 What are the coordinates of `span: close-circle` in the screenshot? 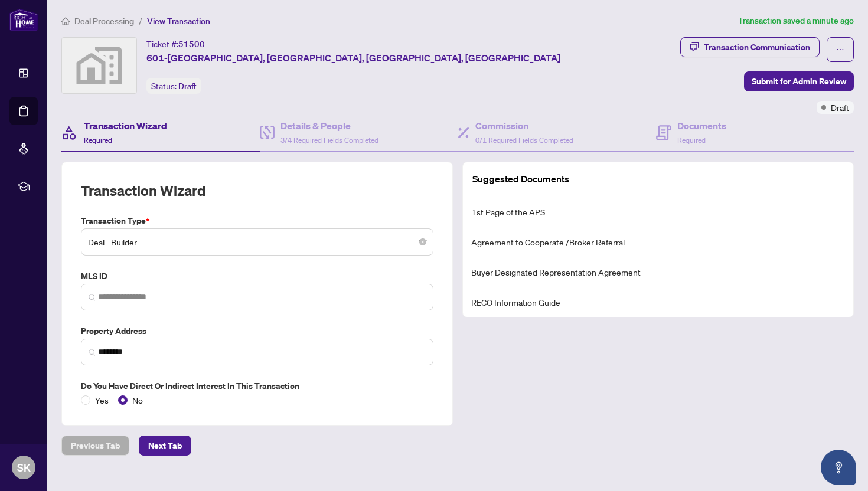 It's located at (422, 242).